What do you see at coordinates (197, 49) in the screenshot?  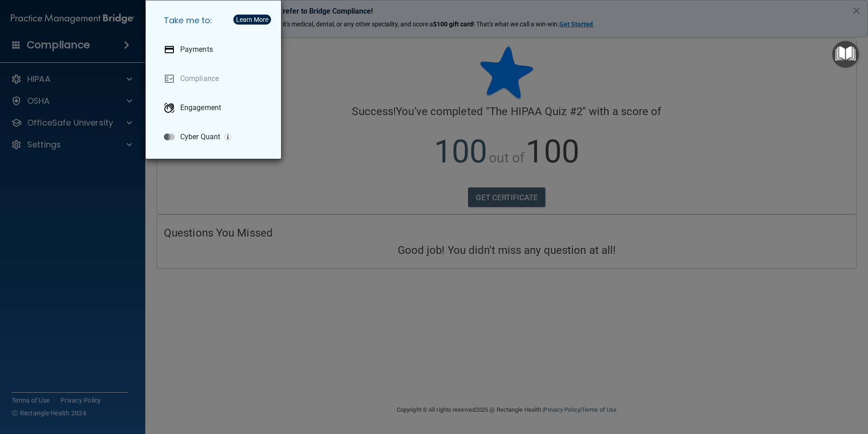 I see `p: Payments` at bounding box center [197, 49].